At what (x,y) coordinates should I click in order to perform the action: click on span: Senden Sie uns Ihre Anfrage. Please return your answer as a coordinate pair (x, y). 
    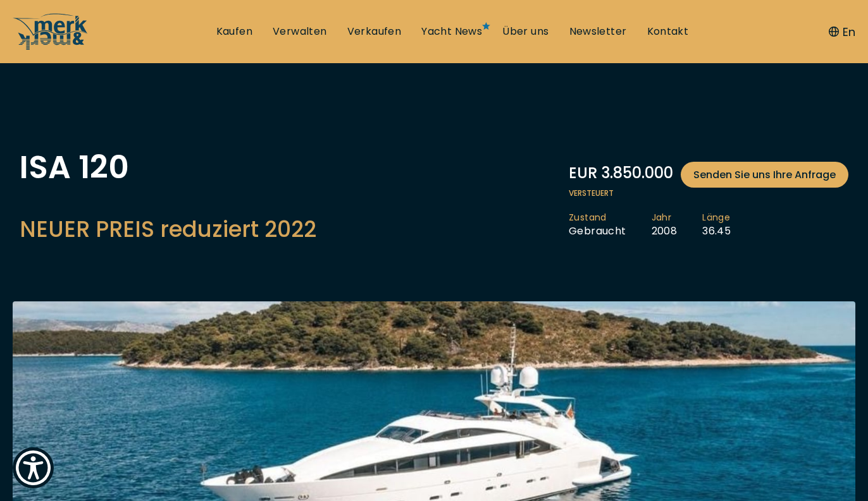
    Looking at the image, I should click on (764, 174).